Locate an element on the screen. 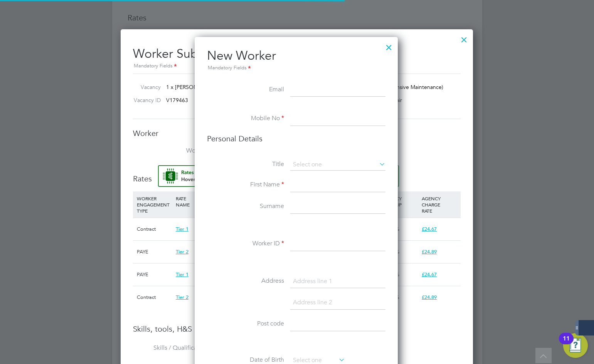  div: RATE NAME is located at coordinates (199, 202).